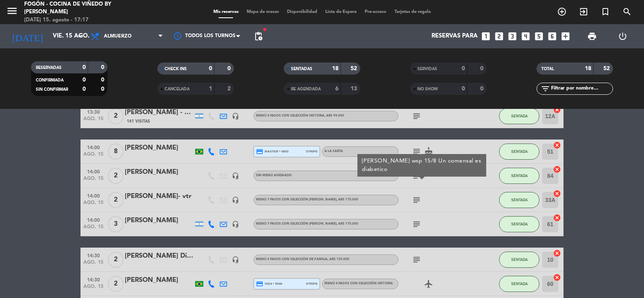  Describe the element at coordinates (583, 12) in the screenshot. I see `i: exit_to_app` at that location.